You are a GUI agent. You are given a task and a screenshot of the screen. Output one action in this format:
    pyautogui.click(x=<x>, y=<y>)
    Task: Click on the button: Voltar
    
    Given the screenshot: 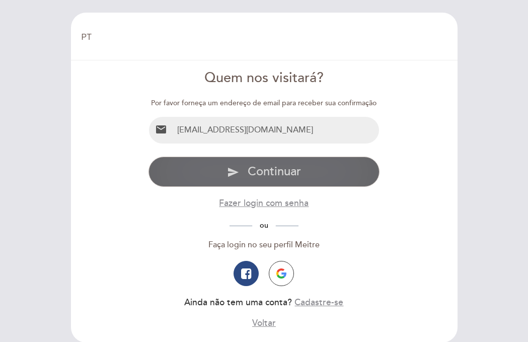 What is the action you would take?
    pyautogui.click(x=264, y=323)
    